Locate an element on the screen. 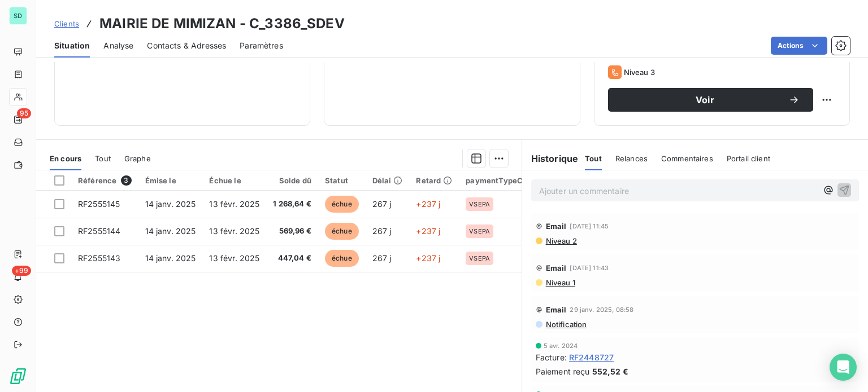 This screenshot has width=868, height=392. button: Actions is located at coordinates (799, 45).